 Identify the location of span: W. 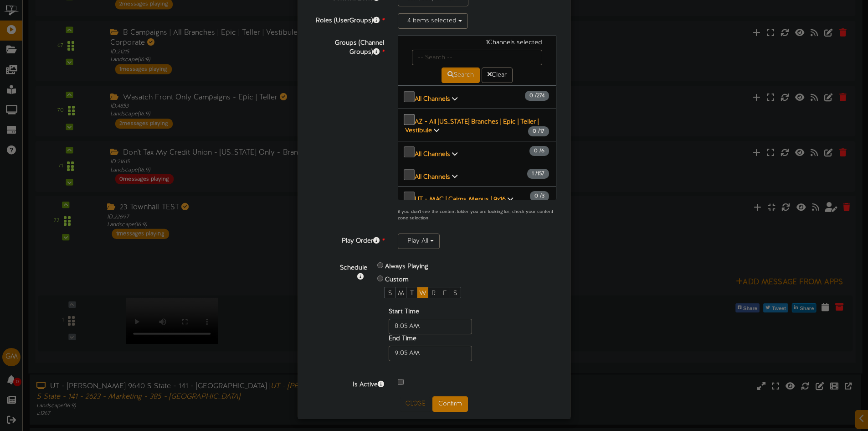
(423, 294).